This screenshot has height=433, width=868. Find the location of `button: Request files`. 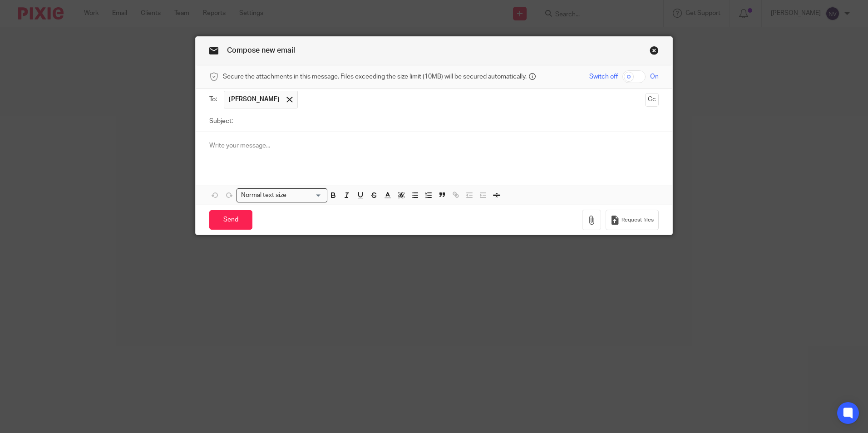

button: Request files is located at coordinates (632, 220).